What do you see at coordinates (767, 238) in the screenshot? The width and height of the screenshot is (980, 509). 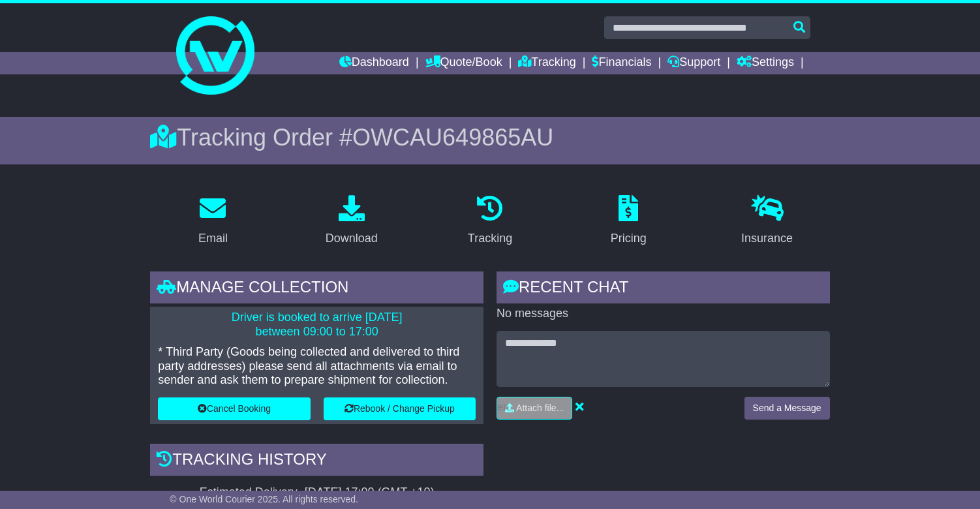 I see `div: Insurance` at bounding box center [767, 238].